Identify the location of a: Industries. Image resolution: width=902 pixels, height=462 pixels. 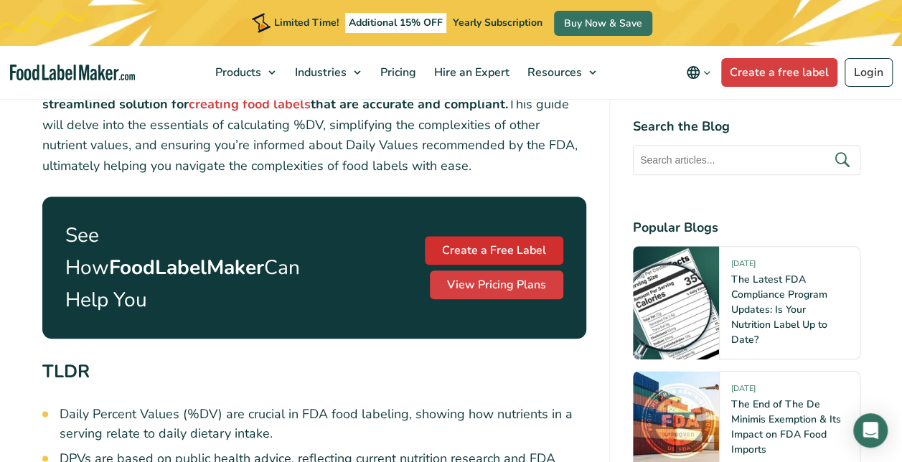
(327, 72).